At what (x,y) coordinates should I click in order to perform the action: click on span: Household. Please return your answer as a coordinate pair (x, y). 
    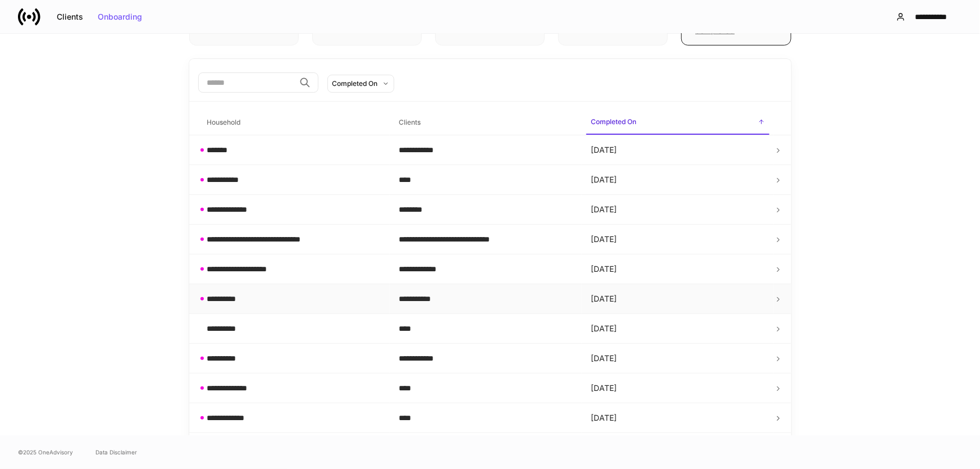
    Looking at the image, I should click on (294, 123).